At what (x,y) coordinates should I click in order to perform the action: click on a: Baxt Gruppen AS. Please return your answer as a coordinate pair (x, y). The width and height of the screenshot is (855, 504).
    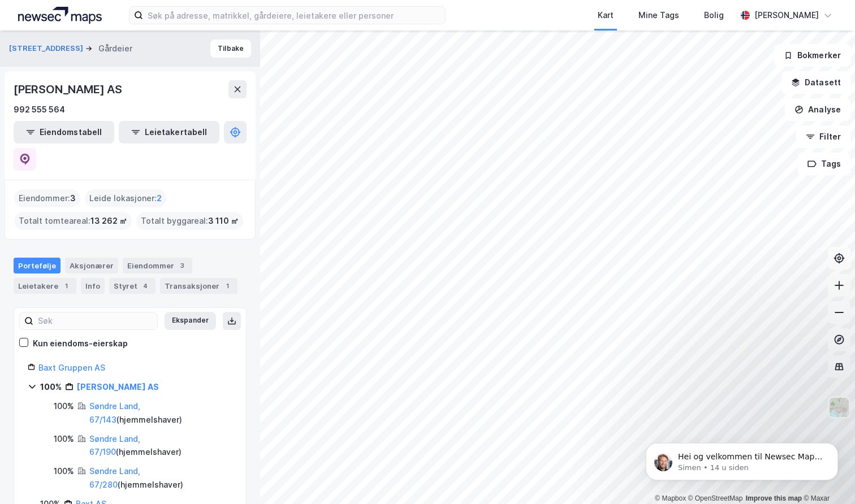
    Looking at the image, I should click on (72, 367).